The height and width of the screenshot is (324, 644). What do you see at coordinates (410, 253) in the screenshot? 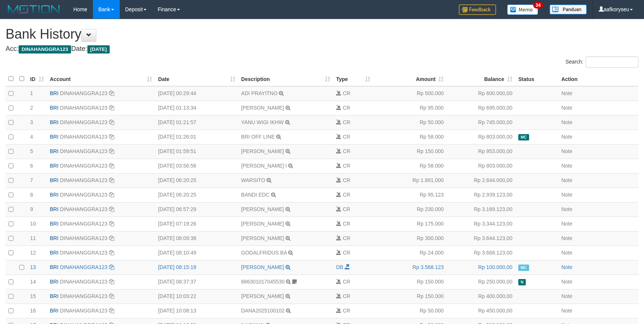
I see `td: Rp 24.000` at bounding box center [410, 253].